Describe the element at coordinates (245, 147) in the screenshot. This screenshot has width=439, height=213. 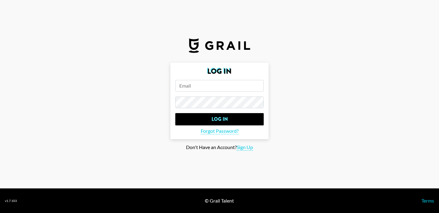
I see `span: Sign Up` at that location.